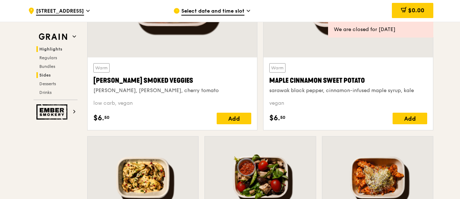  Describe the element at coordinates (48, 58) in the screenshot. I see `span: Regulars` at that location.